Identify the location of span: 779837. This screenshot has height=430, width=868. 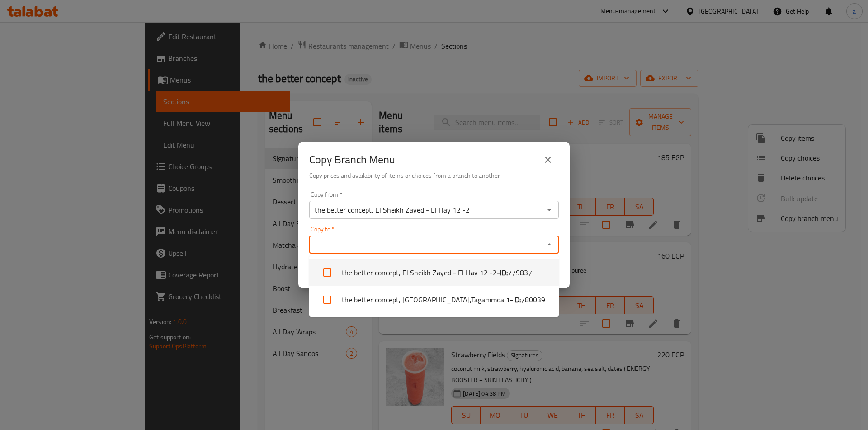
(519, 273).